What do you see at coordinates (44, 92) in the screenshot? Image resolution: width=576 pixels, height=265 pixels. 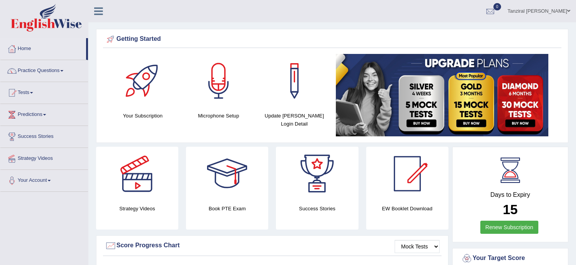 I see `a: Tests` at bounding box center [44, 92].